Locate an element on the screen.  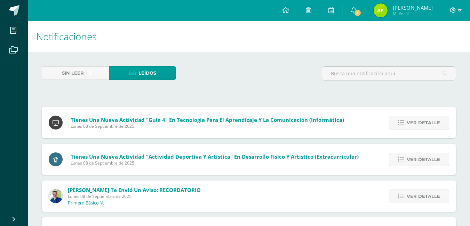
span: Mi Perfil is located at coordinates (413, 13).